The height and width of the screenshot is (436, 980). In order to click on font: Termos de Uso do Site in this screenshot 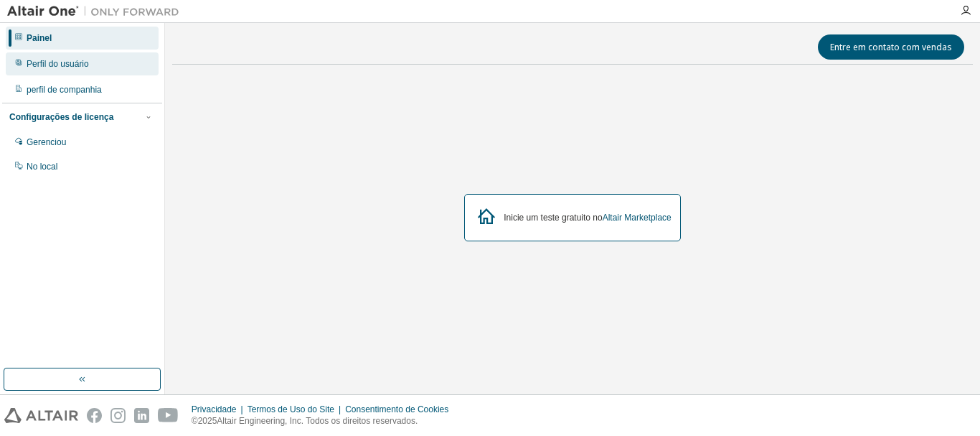, I will do `click(291, 409)`.